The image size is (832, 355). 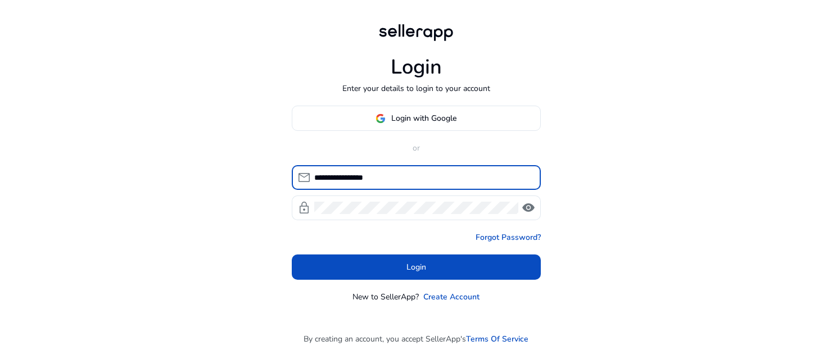 What do you see at coordinates (424, 118) in the screenshot?
I see `span: Login with Google` at bounding box center [424, 118].